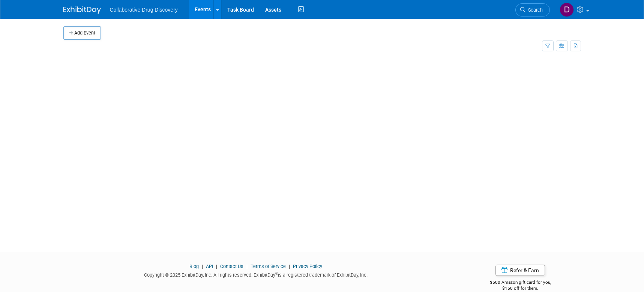  I want to click on a: API, so click(209, 266).